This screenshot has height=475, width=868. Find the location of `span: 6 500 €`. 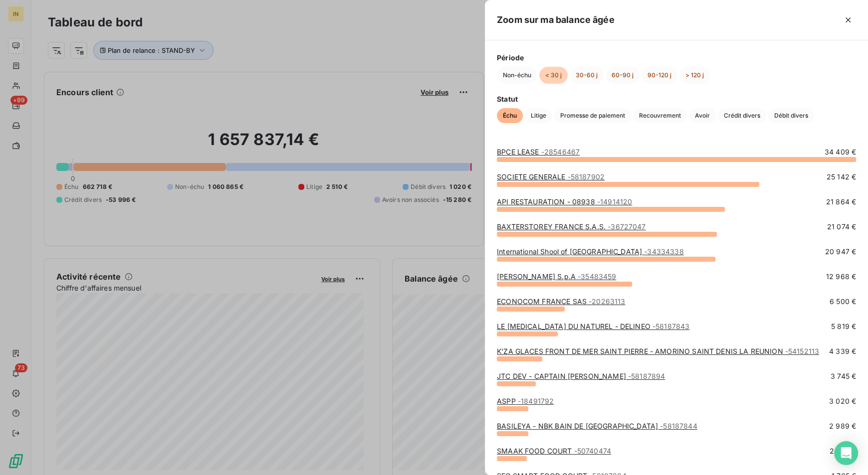

span: 6 500 € is located at coordinates (842, 302).